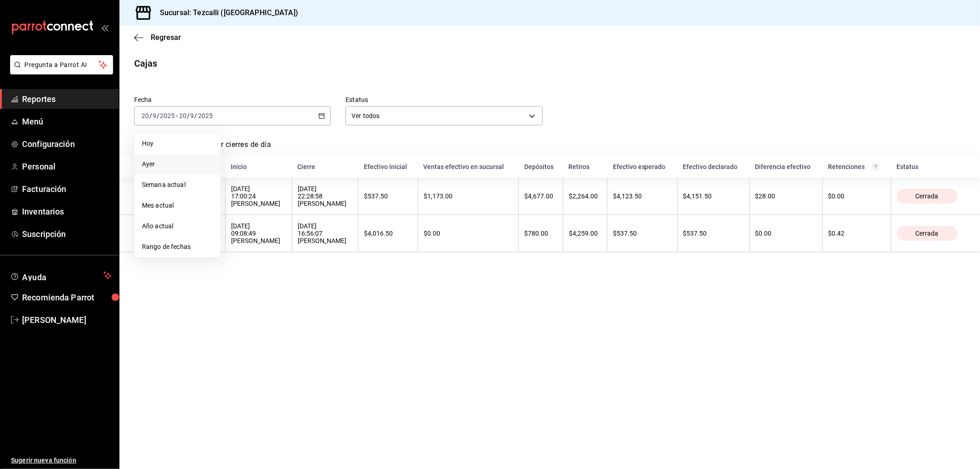  I want to click on span: Mes actual, so click(177, 206).